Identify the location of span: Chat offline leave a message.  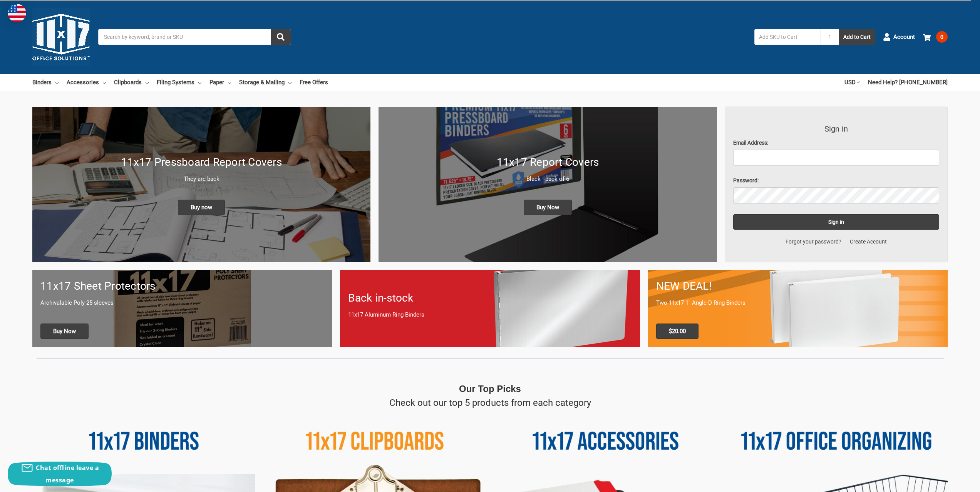
(67, 474).